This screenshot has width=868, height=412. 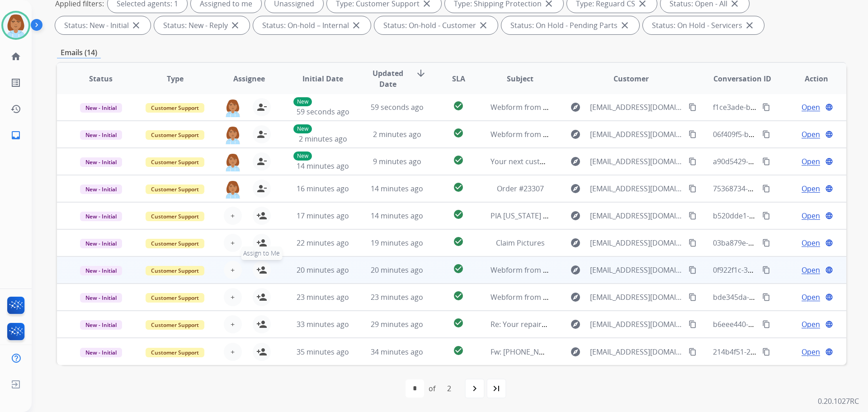 What do you see at coordinates (202, 26) in the screenshot?
I see `div: Status: New - Reply` at bounding box center [202, 26].